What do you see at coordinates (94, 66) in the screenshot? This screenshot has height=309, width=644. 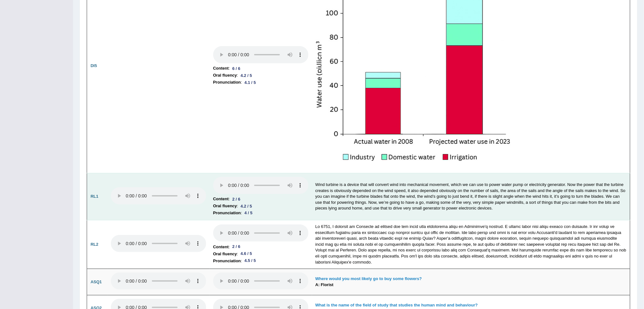 I see `b: DI5` at bounding box center [94, 66].